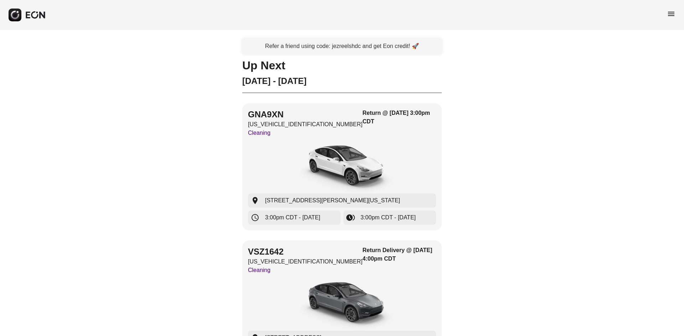 The width and height of the screenshot is (684, 336). I want to click on div: Refer a friend using code: jezreelshdc and get Eon credit! 🚀, so click(342, 46).